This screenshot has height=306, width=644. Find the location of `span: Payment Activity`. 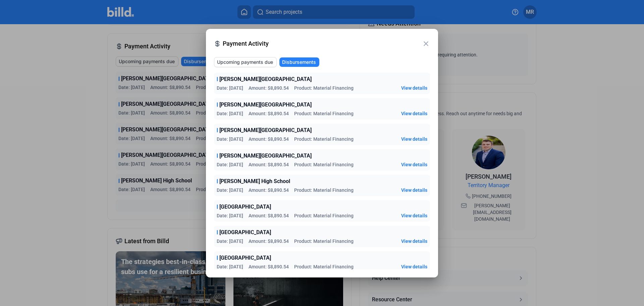

span: Payment Activity is located at coordinates (322, 44).